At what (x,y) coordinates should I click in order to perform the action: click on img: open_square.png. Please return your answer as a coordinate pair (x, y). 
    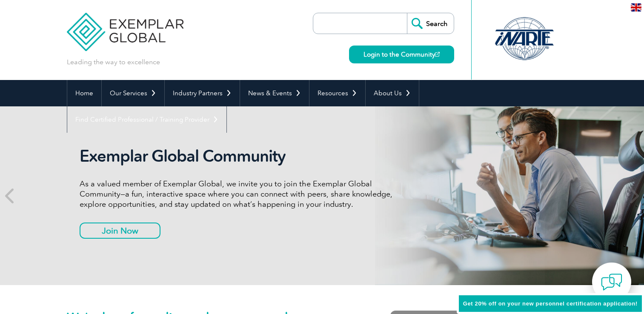
    Looking at the image, I should click on (437, 54).